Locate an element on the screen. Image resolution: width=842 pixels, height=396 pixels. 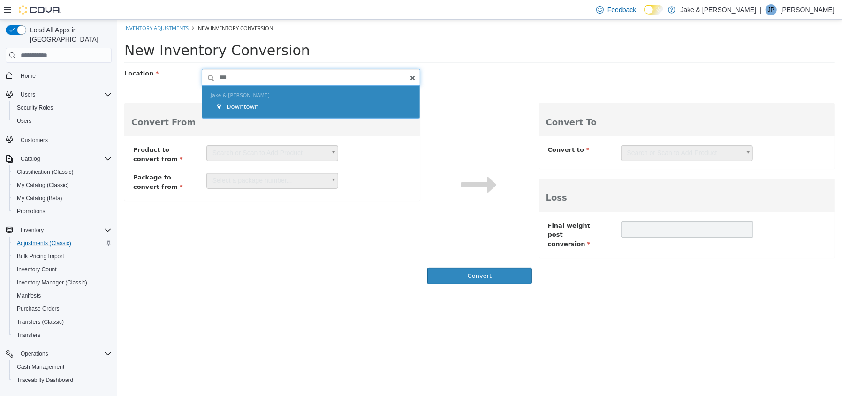
a: Purchase Orders is located at coordinates (38, 309).